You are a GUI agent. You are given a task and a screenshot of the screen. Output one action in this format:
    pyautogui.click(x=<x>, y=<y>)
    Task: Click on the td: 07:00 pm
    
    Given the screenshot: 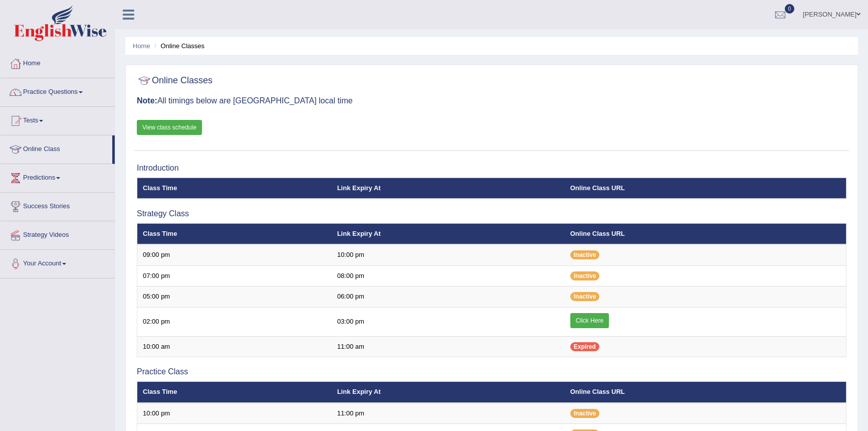 What is the action you would take?
    pyautogui.click(x=235, y=276)
    